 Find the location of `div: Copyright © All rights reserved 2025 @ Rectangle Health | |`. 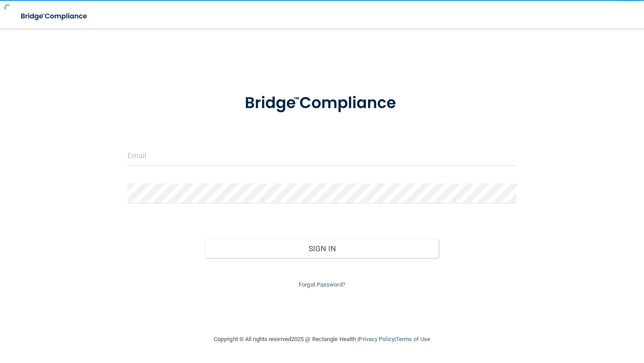

div: Copyright © All rights reserved 2025 @ Rectangle Health | | is located at coordinates (322, 339).